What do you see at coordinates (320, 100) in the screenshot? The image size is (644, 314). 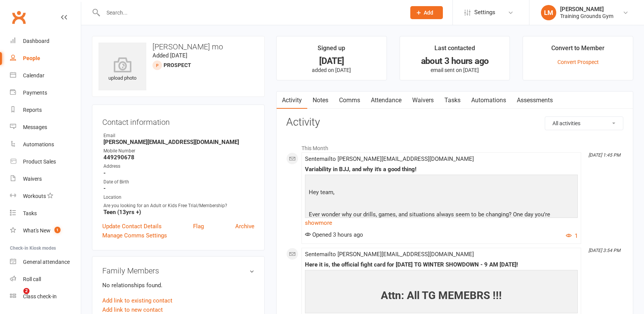 I see `a: Notes` at bounding box center [320, 100].